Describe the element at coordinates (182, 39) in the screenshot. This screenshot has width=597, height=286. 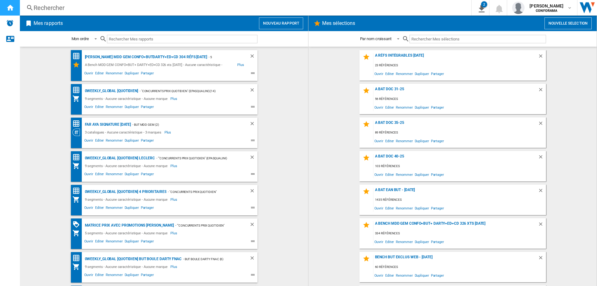
I see `input: Rechercher Mes rapports` at that location.